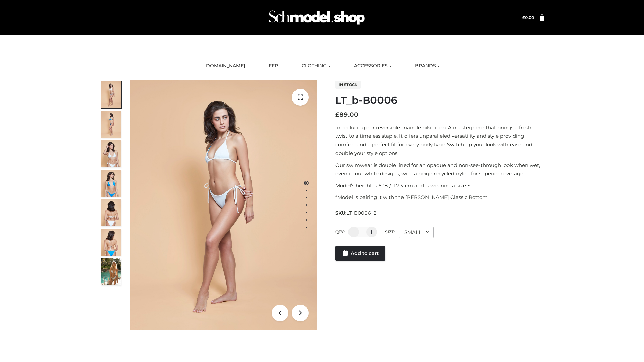  I want to click on img: ArielClassicBikiniTop_CloudNine_AzureSky_OW114ECO_4-scaled.jpg, so click(112, 183).